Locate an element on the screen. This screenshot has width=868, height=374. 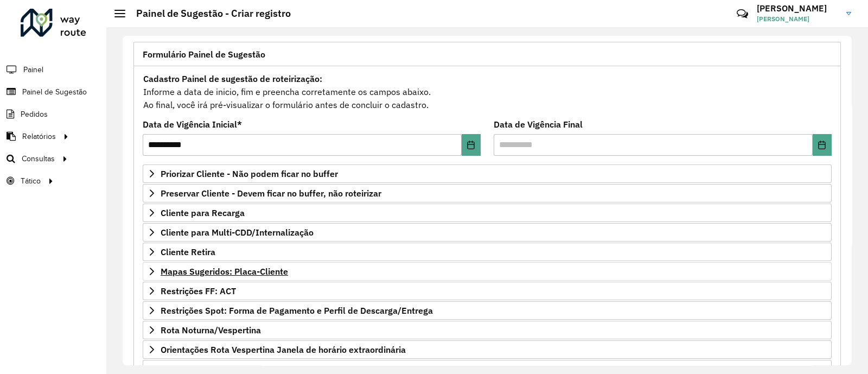
a: Priorizar Cliente - Não podem ficar no buffer is located at coordinates (487, 174).